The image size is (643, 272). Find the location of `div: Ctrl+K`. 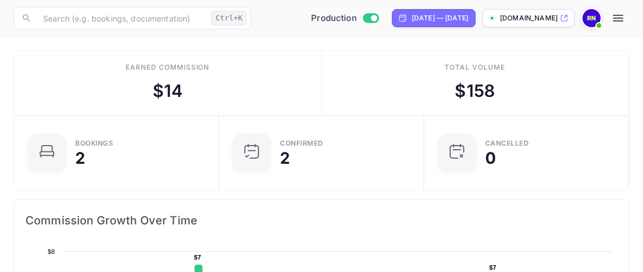

div: Ctrl+K is located at coordinates (229, 18).